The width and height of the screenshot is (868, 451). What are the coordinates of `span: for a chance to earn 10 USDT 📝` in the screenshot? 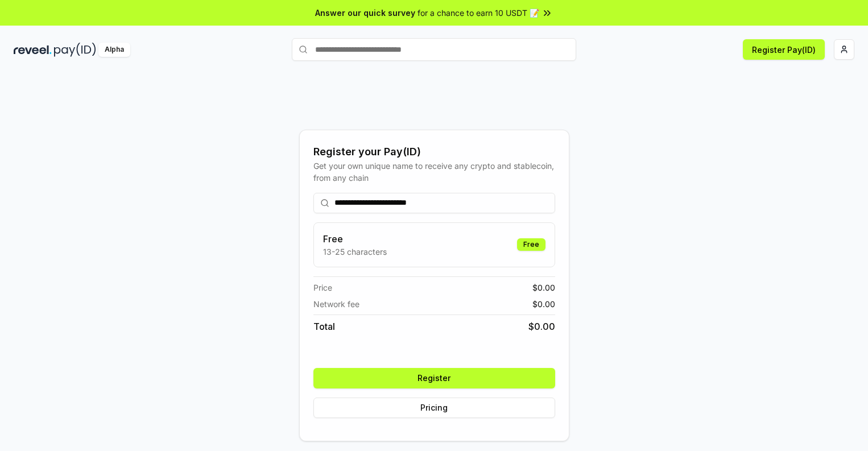 It's located at (478, 13).